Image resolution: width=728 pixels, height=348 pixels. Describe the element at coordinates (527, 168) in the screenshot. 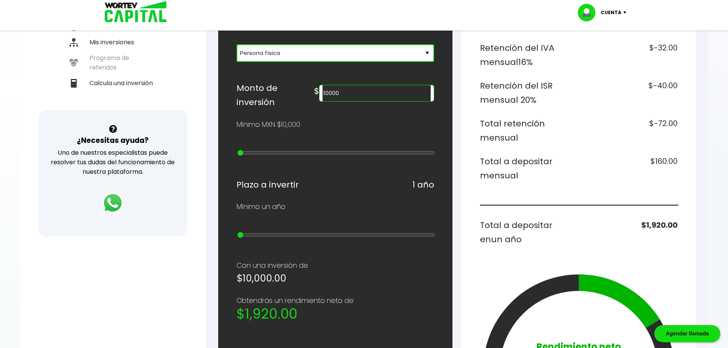

I see `h6: Total a depositar mensual` at that location.